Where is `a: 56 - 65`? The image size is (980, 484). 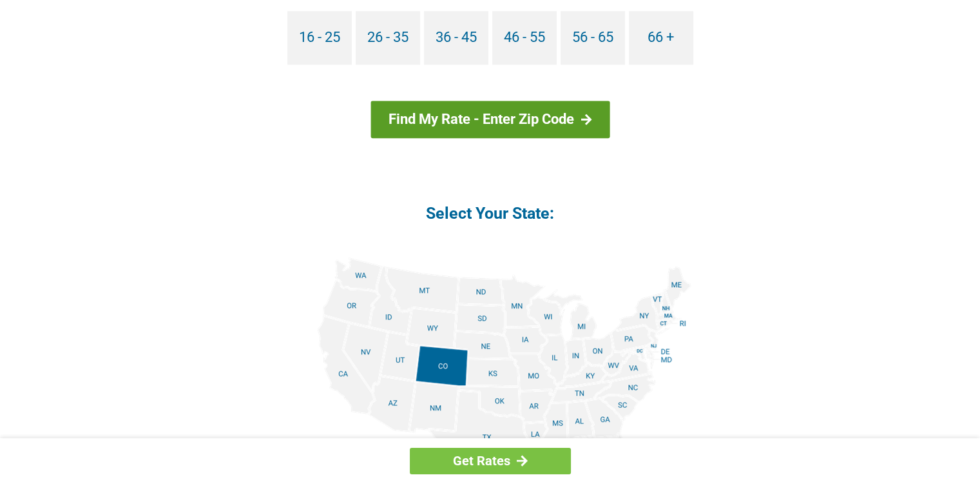 a: 56 - 65 is located at coordinates (593, 37).